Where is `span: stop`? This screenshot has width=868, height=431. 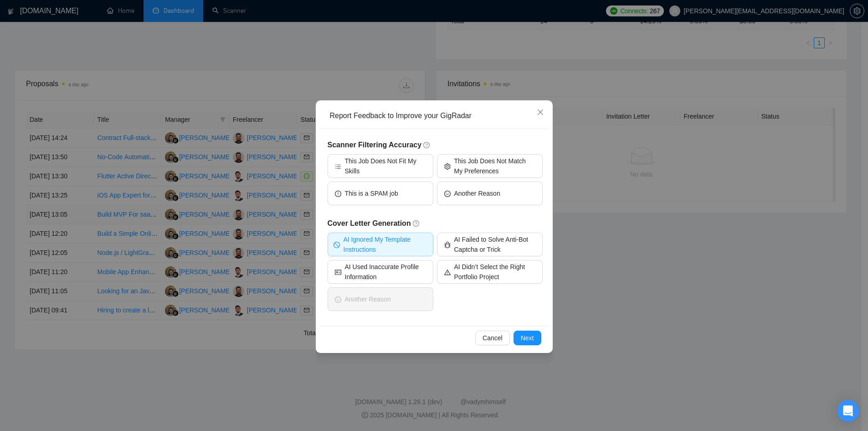 span: stop is located at coordinates (337, 244).